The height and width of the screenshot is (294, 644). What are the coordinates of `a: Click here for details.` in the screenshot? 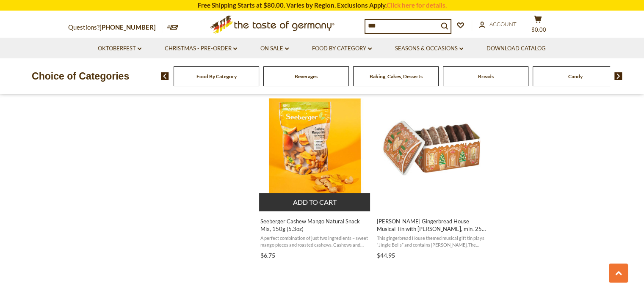 It's located at (417, 5).